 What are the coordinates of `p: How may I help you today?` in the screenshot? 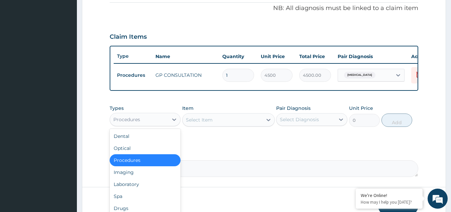 It's located at (389, 202).